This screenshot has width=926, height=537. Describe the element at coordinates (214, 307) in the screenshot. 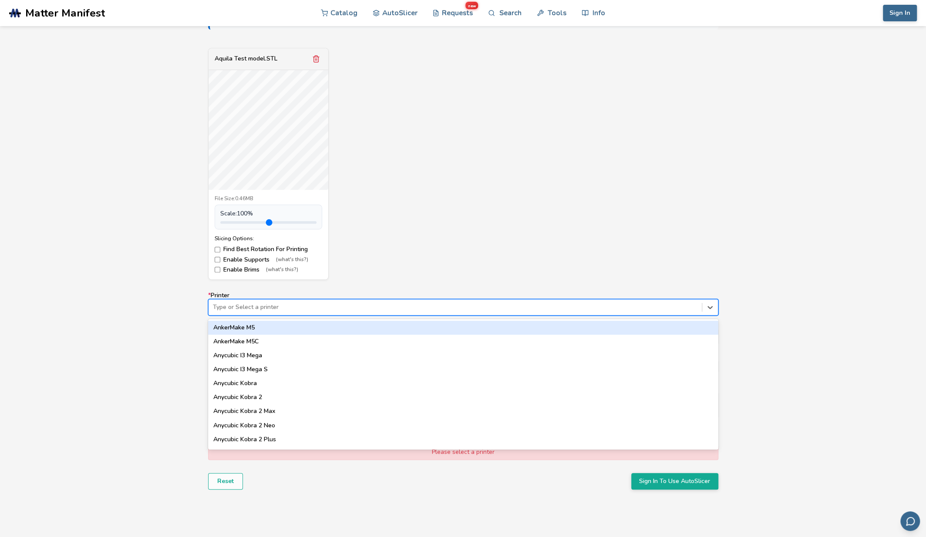

I see `input: *PrinterType or Select a printerAnkerMake M5AnkerMake M5CAnycubic I3 MegaAnycubic I3 Mega SAnycub...` at that location.